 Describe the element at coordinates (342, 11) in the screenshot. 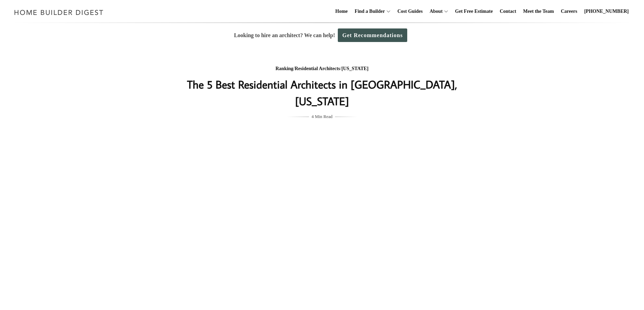

I see `a: Home` at that location.